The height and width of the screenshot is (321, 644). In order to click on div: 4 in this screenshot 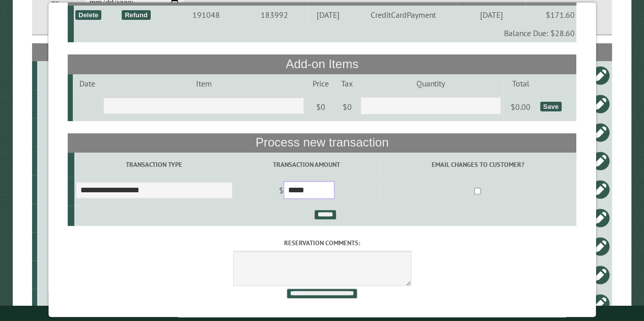, I will do `click(83, 303)`.